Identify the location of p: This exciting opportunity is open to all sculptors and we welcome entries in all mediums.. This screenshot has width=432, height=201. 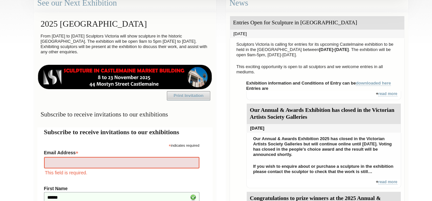
(317, 69).